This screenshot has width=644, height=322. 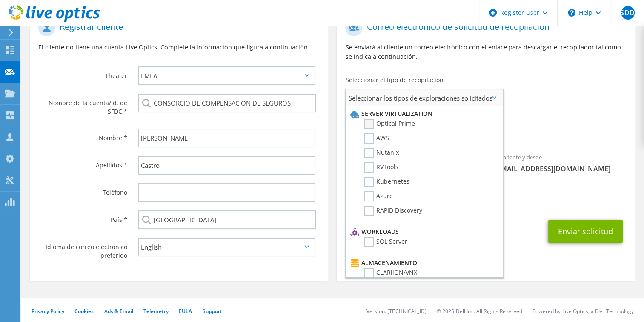 What do you see at coordinates (83, 190) in the screenshot?
I see `label: Teléfono` at bounding box center [83, 190].